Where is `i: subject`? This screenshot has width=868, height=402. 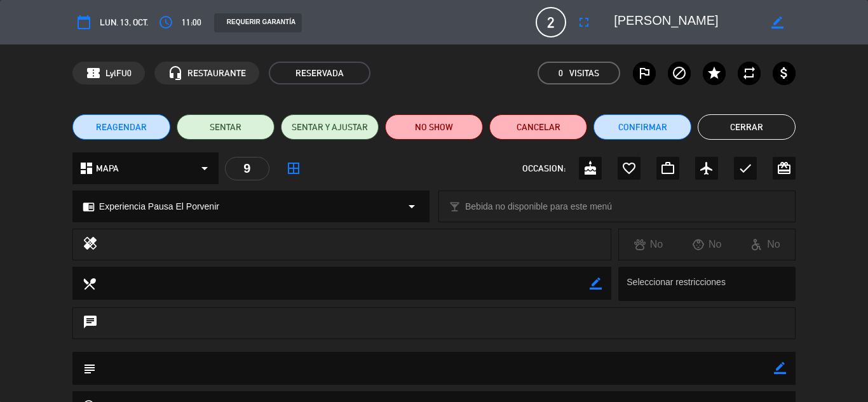
i: subject is located at coordinates (89, 369).